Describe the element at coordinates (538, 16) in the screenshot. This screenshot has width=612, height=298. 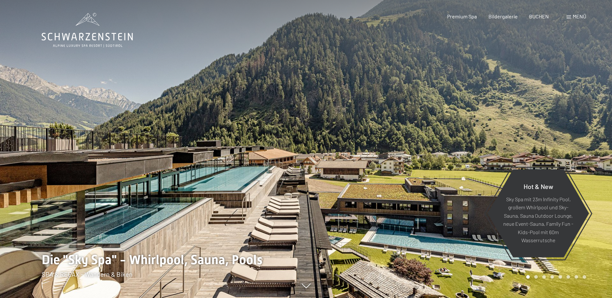
I see `span: BUCHEN` at that location.